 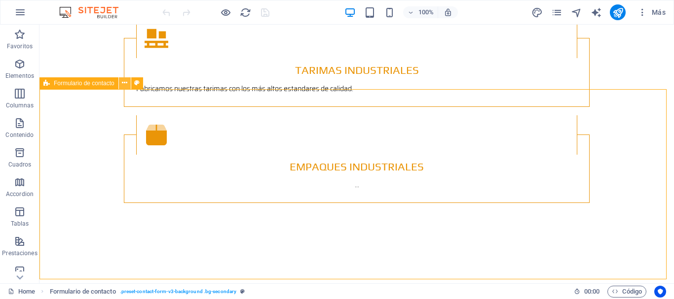 What do you see at coordinates (587, 292) in the screenshot?
I see `h6: Tiempo de la sesión` at bounding box center [587, 292].